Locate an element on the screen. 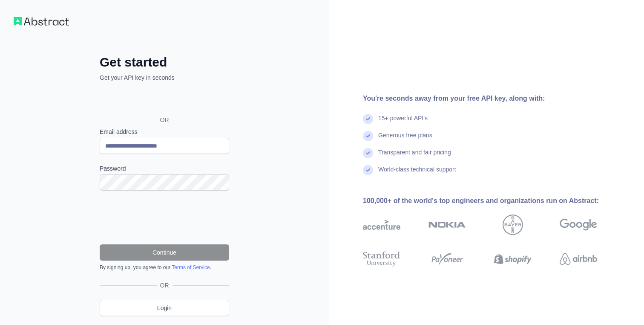 This screenshot has width=644, height=325. div: 15+ powerful API's is located at coordinates (403, 122).